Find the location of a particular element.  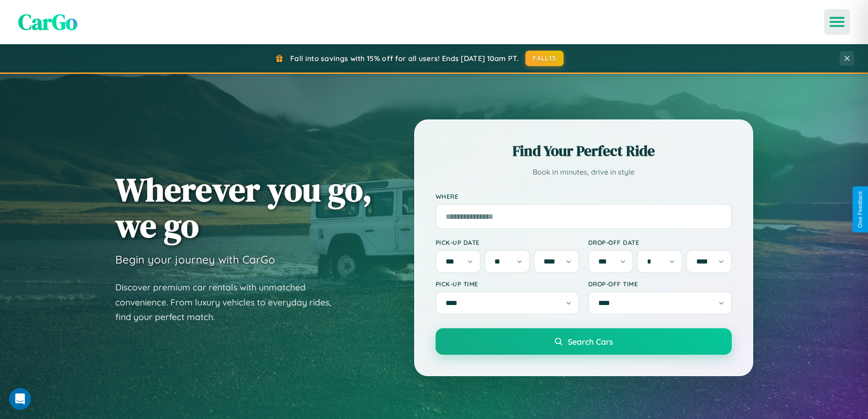

label: Pick-up Date is located at coordinates (507, 242).